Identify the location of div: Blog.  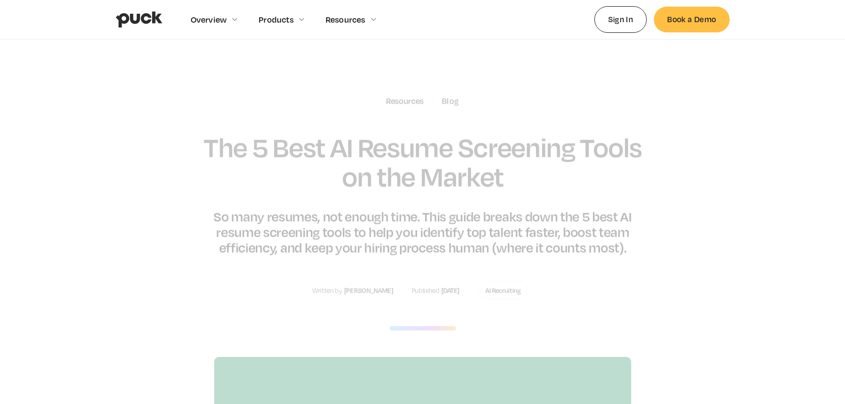
(450, 101).